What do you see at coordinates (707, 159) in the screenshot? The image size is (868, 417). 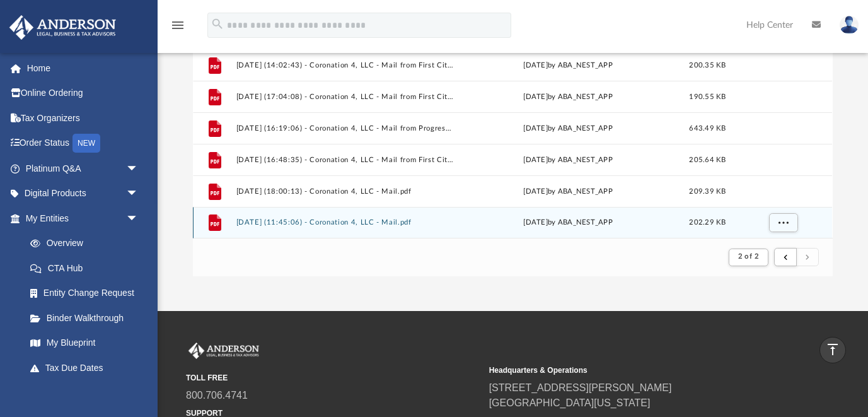 I see `span: 205.64 KB` at bounding box center [707, 159].